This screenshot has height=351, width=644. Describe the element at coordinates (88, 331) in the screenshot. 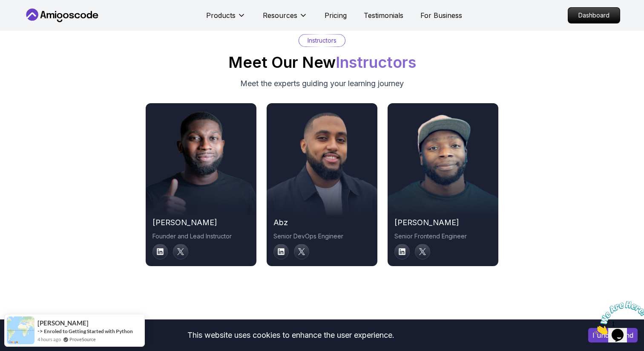

I see `a: Enroled to Getting Started with Python` at that location.